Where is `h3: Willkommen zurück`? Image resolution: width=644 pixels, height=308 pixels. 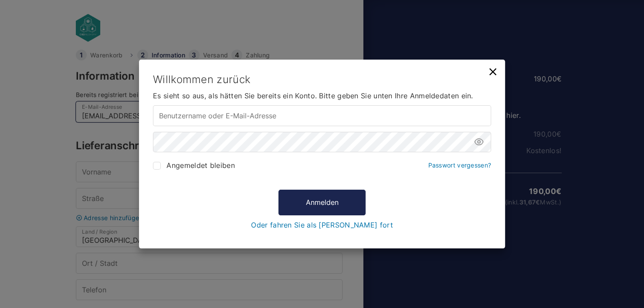
h3: Willkommen zurück is located at coordinates (322, 80).